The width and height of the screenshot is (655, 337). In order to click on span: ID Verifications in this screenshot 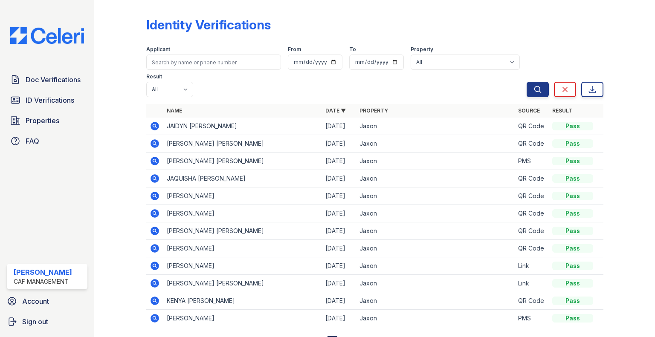, I will do `click(50, 100)`.